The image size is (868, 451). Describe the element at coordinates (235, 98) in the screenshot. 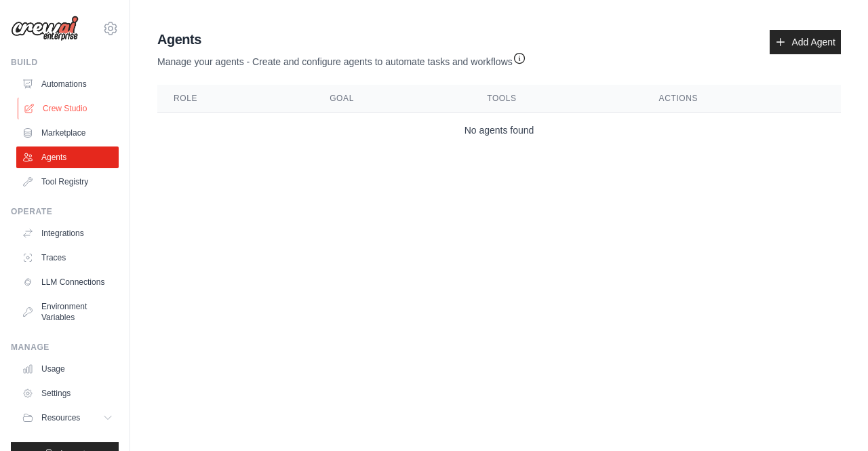

I see `th: Role` at that location.